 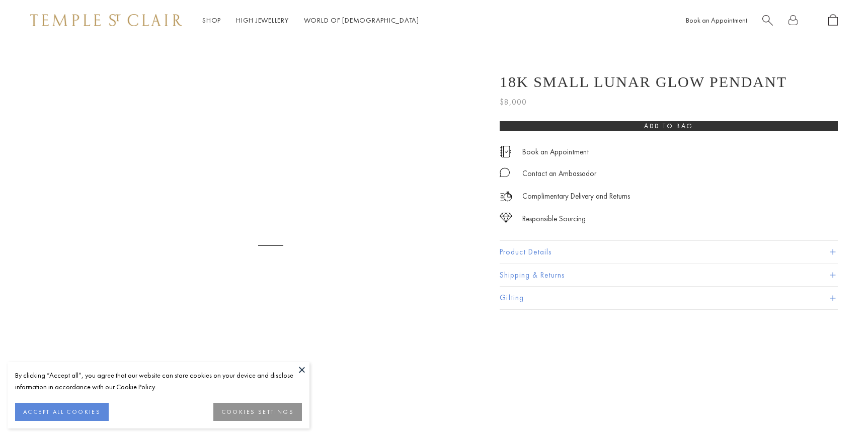 What do you see at coordinates (262, 20) in the screenshot?
I see `a: High JewelleryHigh Jewellery` at bounding box center [262, 20].